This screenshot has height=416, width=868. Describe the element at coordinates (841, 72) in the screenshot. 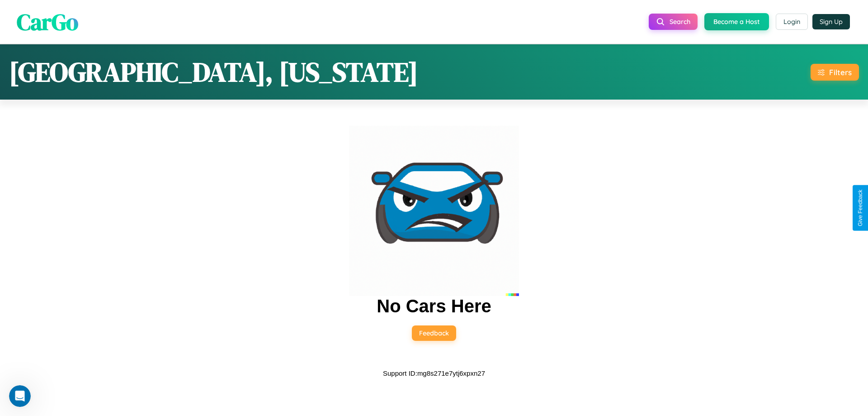

I see `div: Filters` at that location.